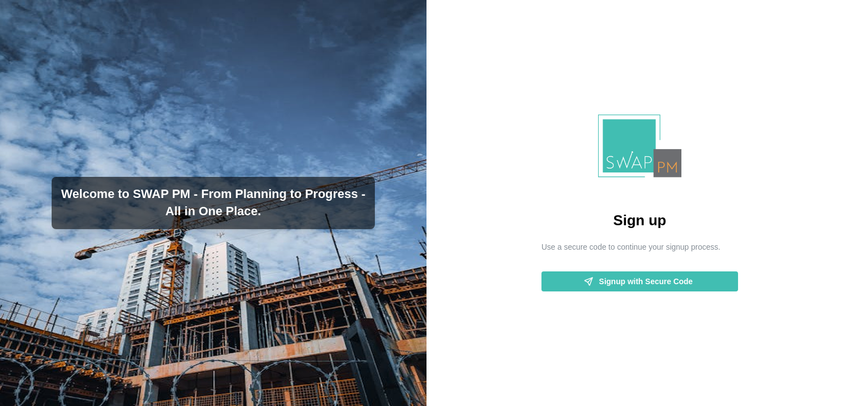  What do you see at coordinates (640, 281) in the screenshot?
I see `a: Signup with Secure Code` at bounding box center [640, 281].